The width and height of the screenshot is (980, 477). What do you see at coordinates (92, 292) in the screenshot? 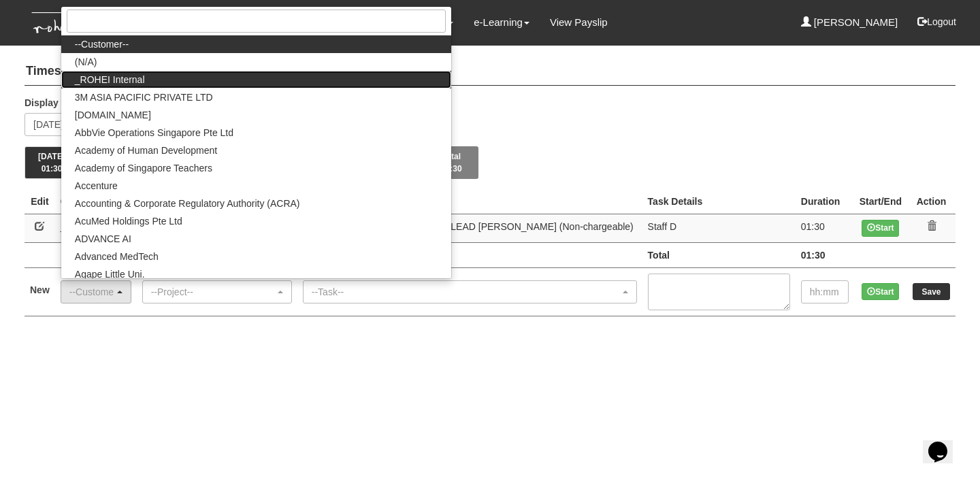
I see `div: --Customer--` at bounding box center [92, 292].